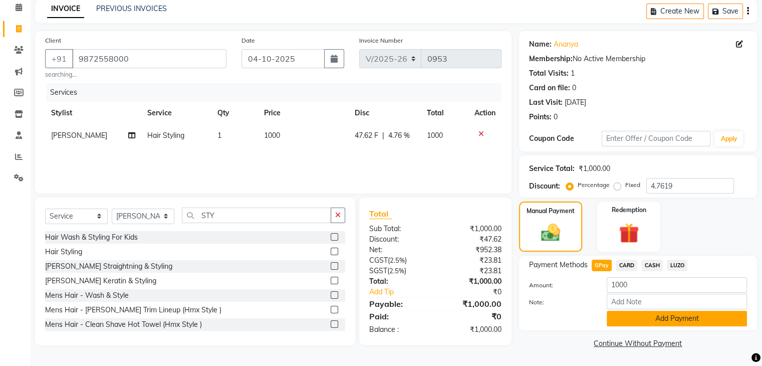  I want to click on th: Service, so click(176, 113).